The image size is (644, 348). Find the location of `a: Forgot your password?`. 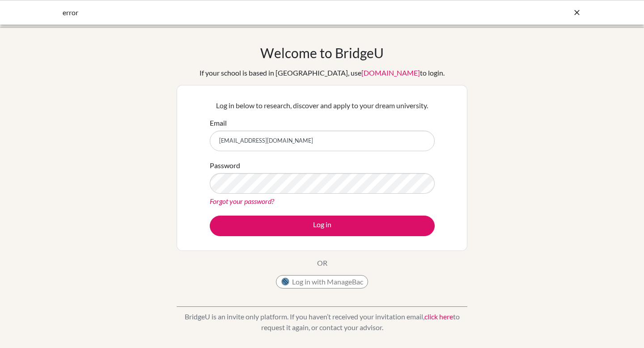

a: Forgot your password? is located at coordinates (242, 201).